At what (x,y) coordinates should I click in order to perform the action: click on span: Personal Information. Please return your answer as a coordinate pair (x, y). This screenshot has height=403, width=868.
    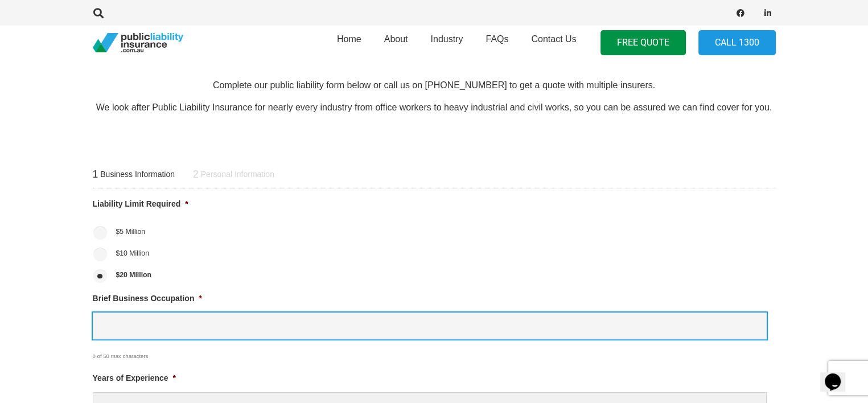
    Looking at the image, I should click on (237, 175).